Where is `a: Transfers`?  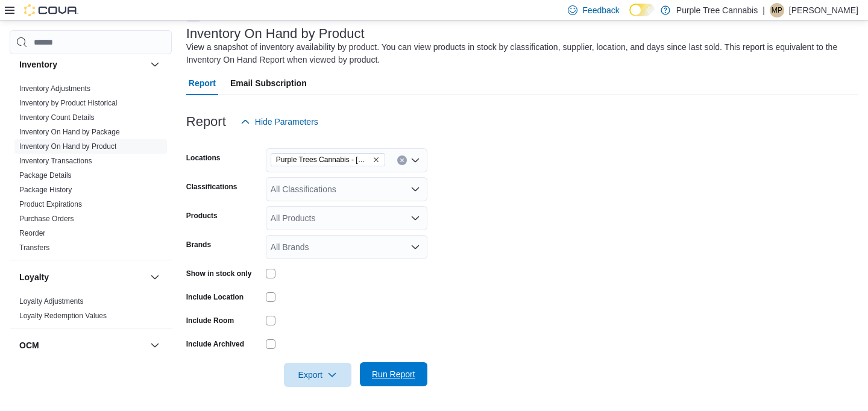 a: Transfers is located at coordinates (34, 247).